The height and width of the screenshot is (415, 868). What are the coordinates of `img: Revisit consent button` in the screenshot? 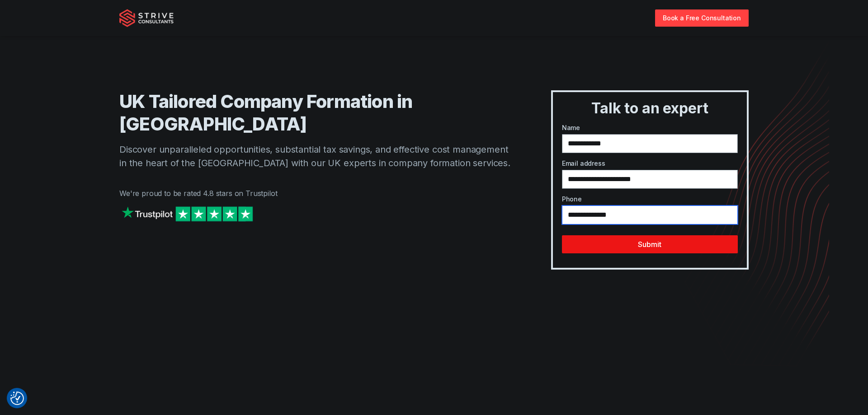 It's located at (17, 398).